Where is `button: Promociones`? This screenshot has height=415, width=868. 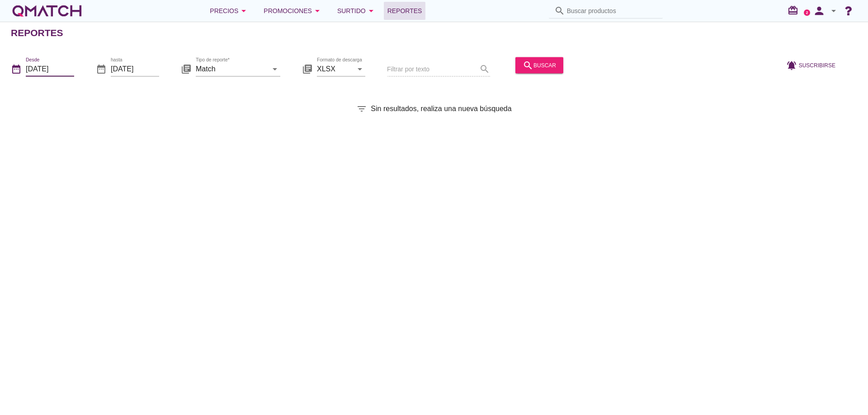 button: Promociones is located at coordinates (293, 11).